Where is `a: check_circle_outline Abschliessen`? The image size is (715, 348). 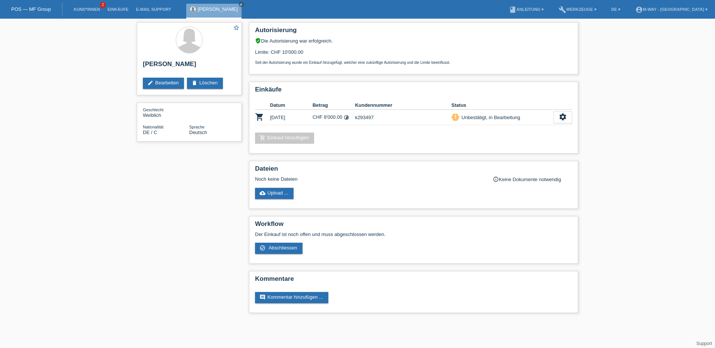 a: check_circle_outline Abschliessen is located at coordinates (278, 249).